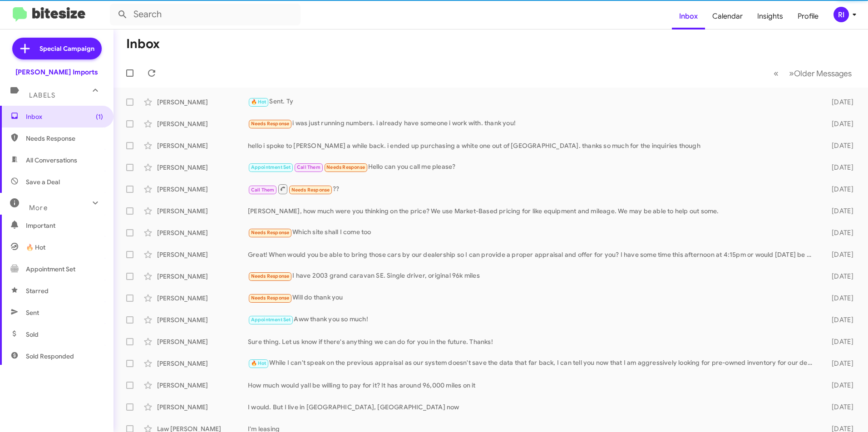 The width and height of the screenshot is (868, 432). What do you see at coordinates (532, 124) in the screenshot?
I see `div: i was just running numbers. i already have someone i work with. thank you!` at bounding box center [532, 124].